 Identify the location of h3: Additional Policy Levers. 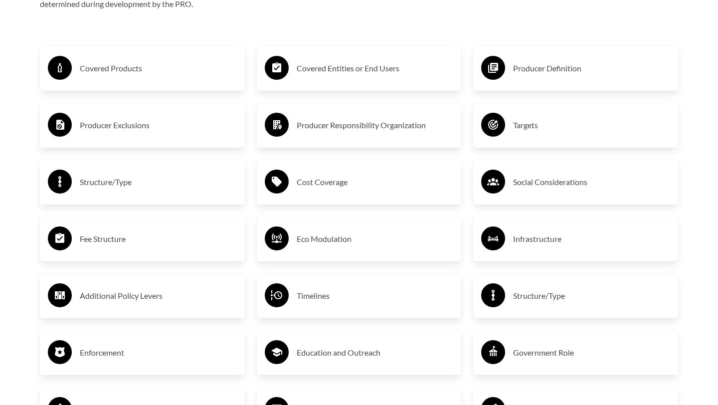
(158, 296).